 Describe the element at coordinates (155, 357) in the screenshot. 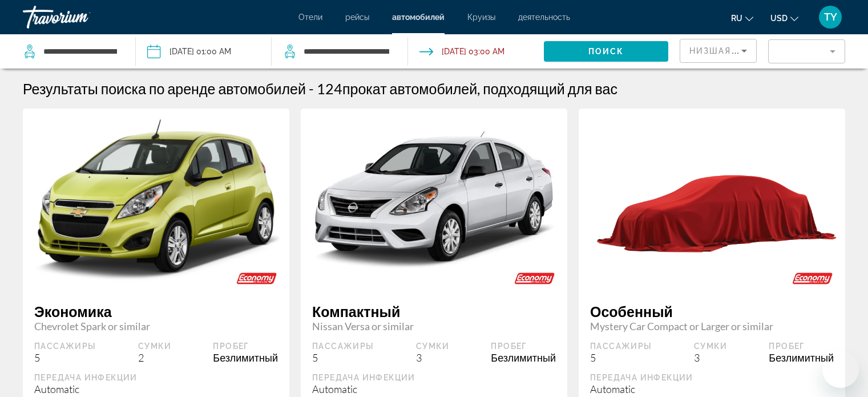

I see `div: 2` at that location.